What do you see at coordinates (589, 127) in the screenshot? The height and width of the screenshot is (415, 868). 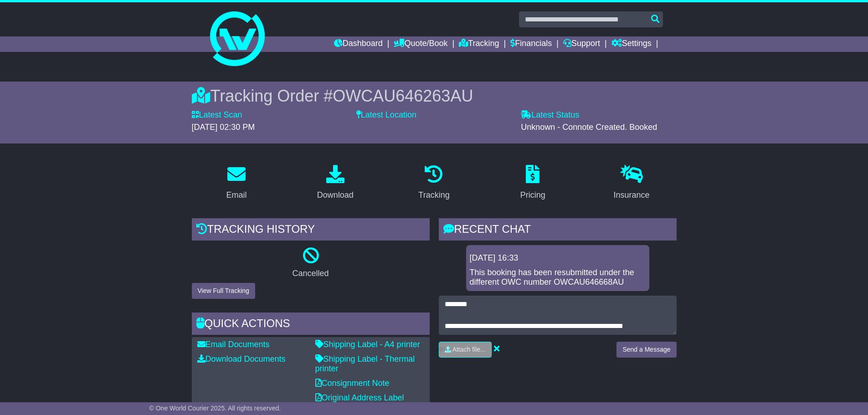 I see `span: Unknown - Connote Created. Booked` at bounding box center [589, 127].